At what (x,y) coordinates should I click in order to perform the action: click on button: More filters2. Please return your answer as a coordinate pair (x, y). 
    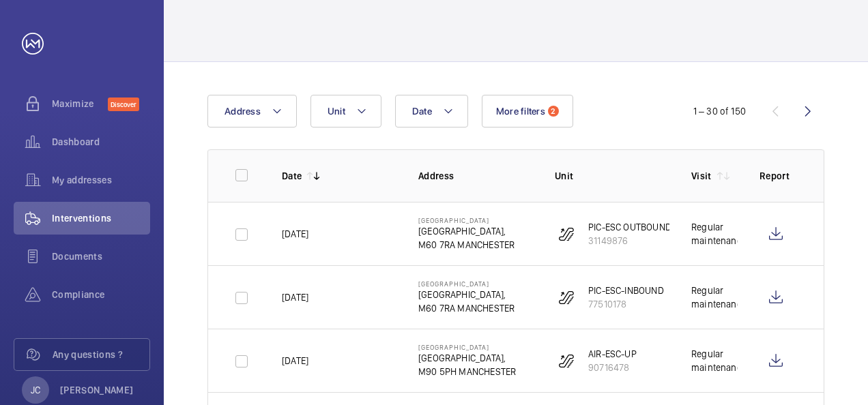
    Looking at the image, I should click on (527, 111).